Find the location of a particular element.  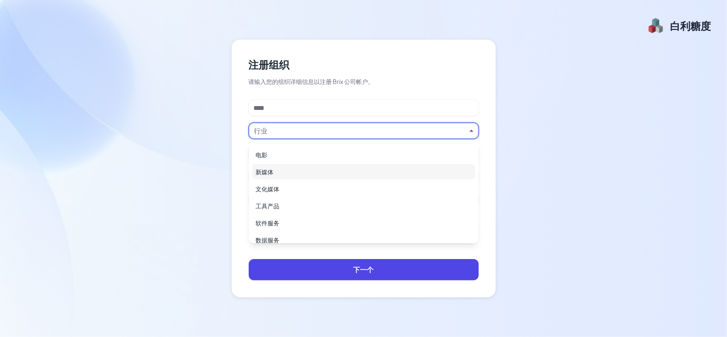

font: 新媒体 is located at coordinates (265, 172).